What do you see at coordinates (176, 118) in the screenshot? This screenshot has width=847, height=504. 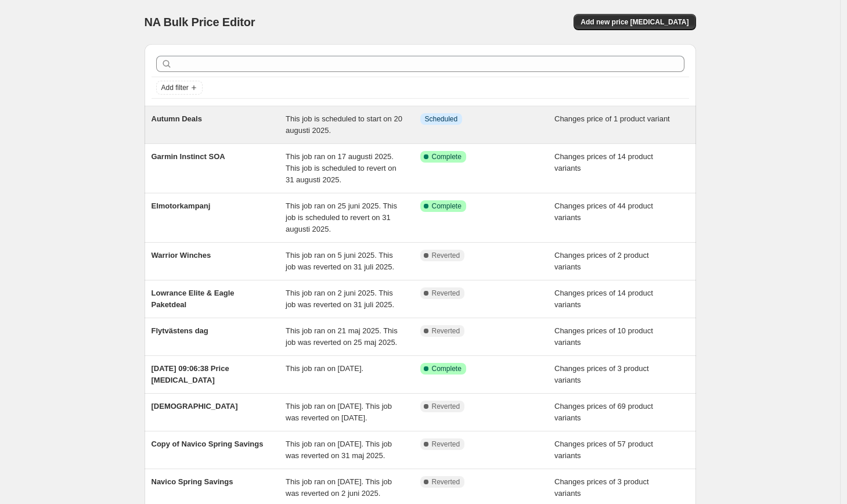 I see `span: Autumn Deals` at bounding box center [176, 118].